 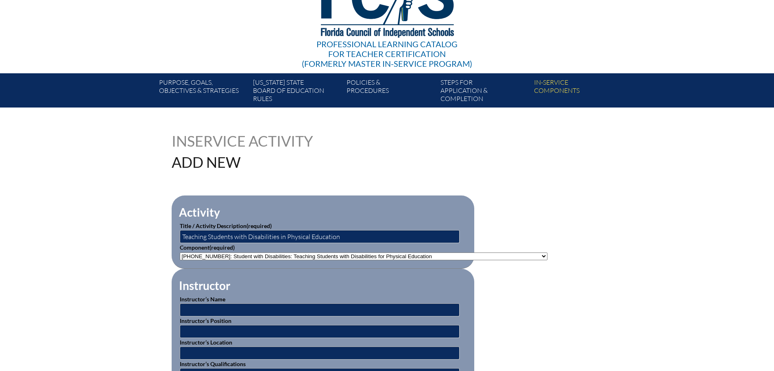 What do you see at coordinates (206, 342) in the screenshot?
I see `label: Instructor’s Location` at bounding box center [206, 342].